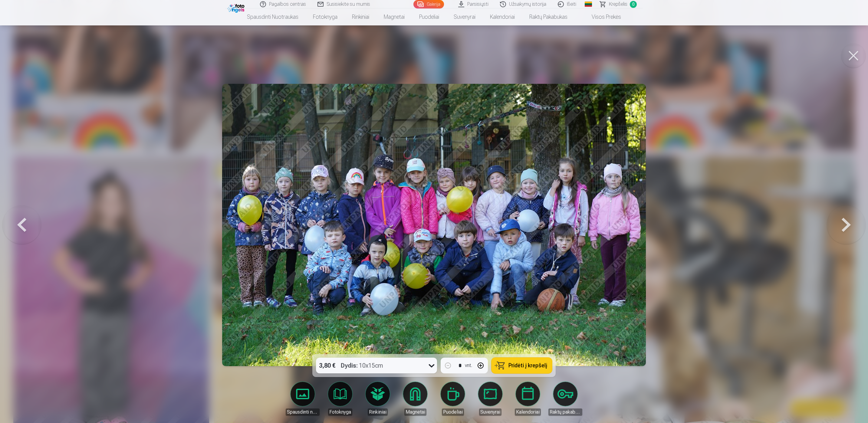  What do you see at coordinates (237, 8) in the screenshot?
I see `img: /fa2` at bounding box center [237, 8].